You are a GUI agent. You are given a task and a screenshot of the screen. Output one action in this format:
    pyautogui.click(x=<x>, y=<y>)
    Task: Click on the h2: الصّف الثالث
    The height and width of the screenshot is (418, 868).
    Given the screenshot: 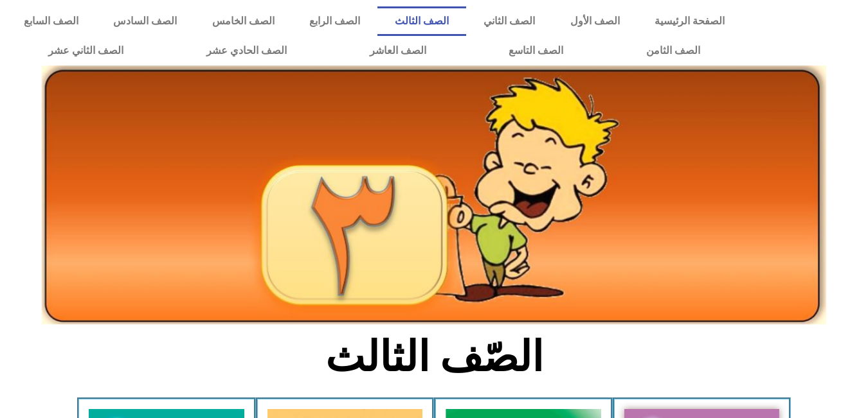 What is the action you would take?
    pyautogui.click(x=434, y=357)
    